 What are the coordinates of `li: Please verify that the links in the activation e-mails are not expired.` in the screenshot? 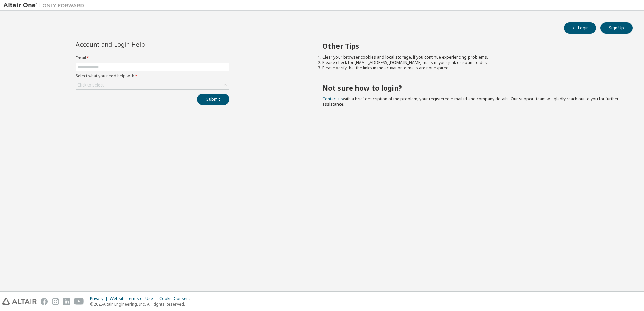 It's located at (471, 68).